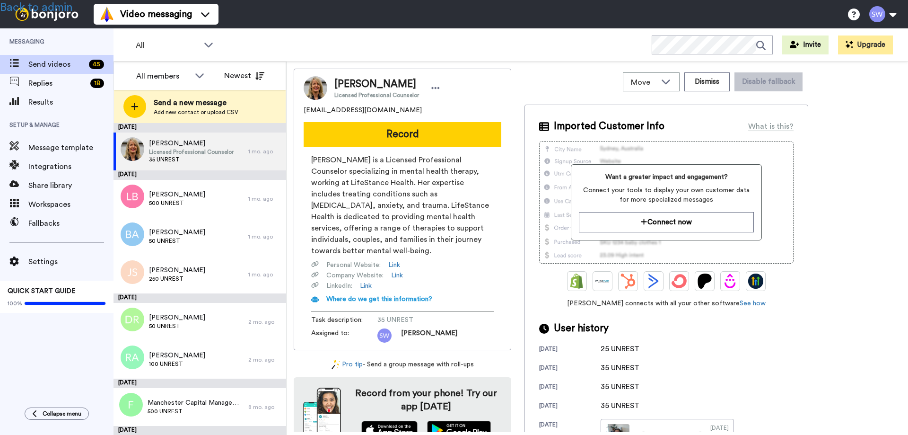 The height and width of the screenshot is (435, 908). I want to click on span: Fallbacks, so click(71, 223).